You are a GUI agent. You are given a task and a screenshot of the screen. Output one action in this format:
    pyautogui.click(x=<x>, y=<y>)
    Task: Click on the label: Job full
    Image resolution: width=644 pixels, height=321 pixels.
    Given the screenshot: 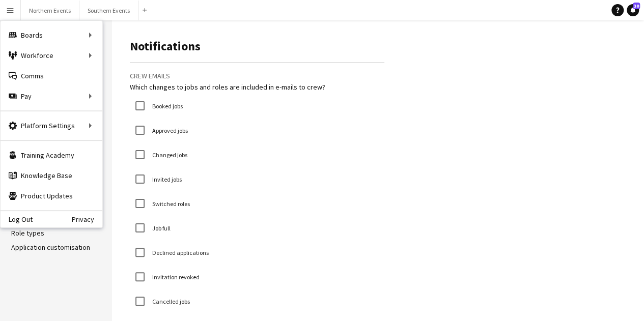 What is the action you would take?
    pyautogui.click(x=160, y=228)
    